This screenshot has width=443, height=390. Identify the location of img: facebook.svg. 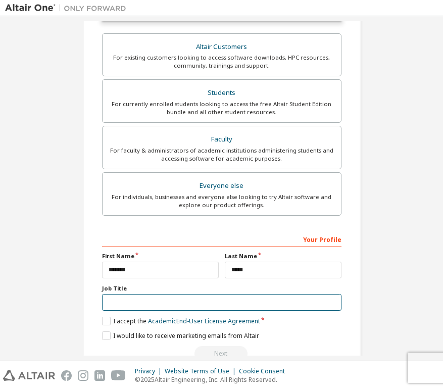
(66, 375).